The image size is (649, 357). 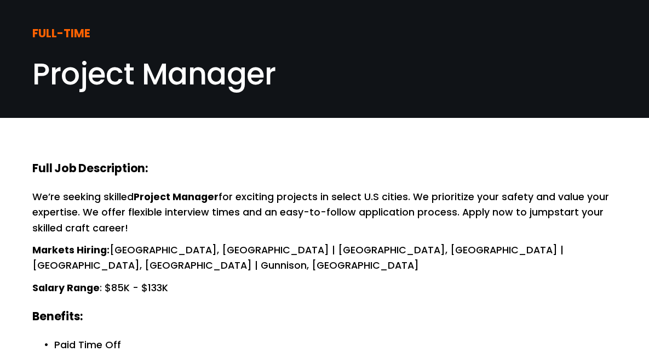 What do you see at coordinates (324, 288) in the screenshot?
I see `p: : $85K - $133K` at bounding box center [324, 288].